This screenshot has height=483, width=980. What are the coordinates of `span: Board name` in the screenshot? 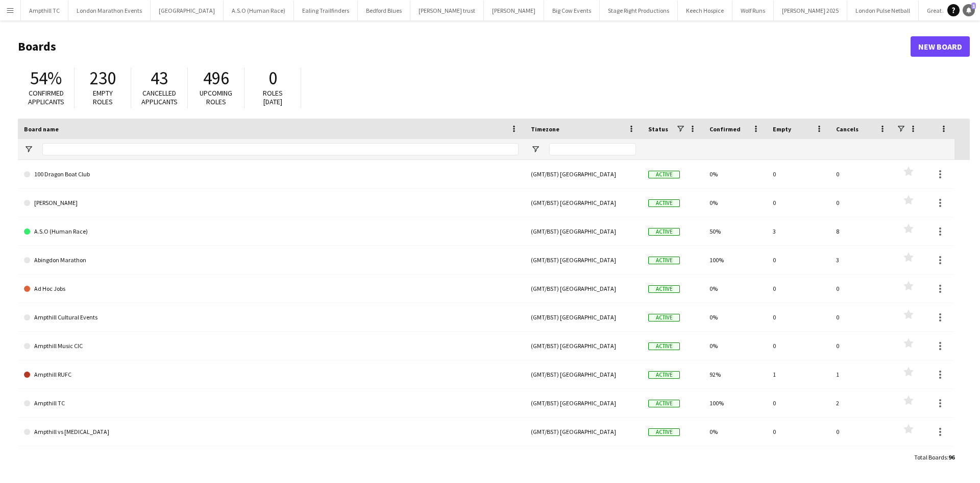 It's located at (41, 129).